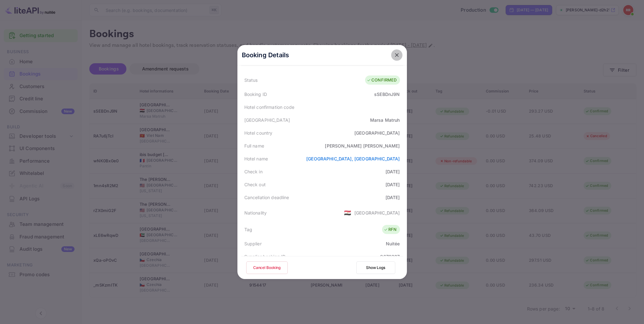  I want to click on span: United States, so click(348, 213).